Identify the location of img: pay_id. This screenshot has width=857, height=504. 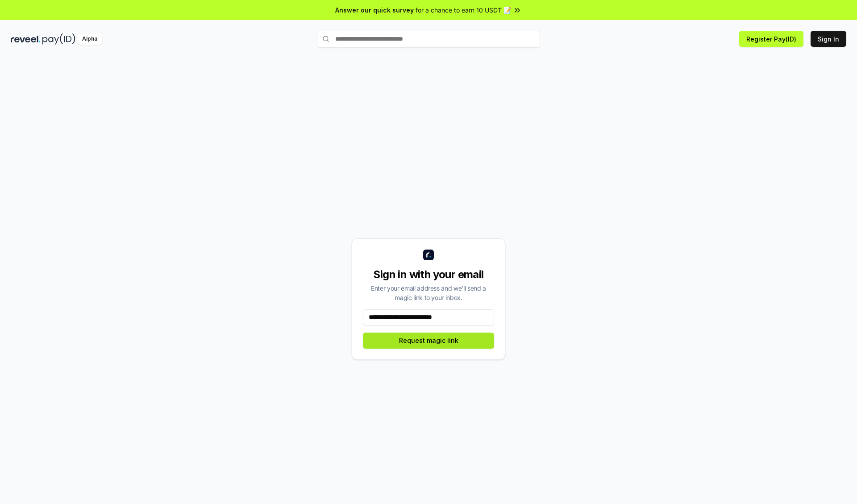
(59, 38).